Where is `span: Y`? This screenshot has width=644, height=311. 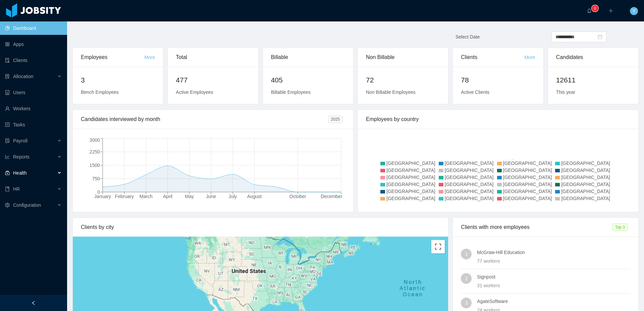
span: Y is located at coordinates (634, 11).